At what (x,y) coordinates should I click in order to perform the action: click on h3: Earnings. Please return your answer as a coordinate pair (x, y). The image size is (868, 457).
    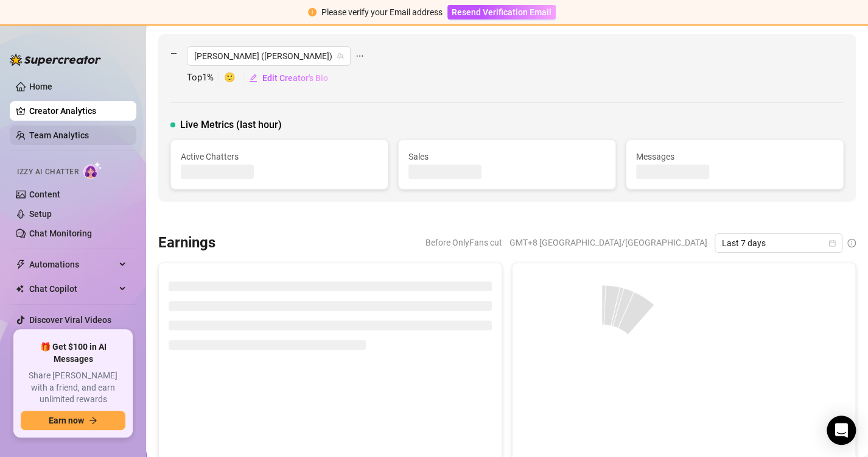
    Looking at the image, I should click on (187, 243).